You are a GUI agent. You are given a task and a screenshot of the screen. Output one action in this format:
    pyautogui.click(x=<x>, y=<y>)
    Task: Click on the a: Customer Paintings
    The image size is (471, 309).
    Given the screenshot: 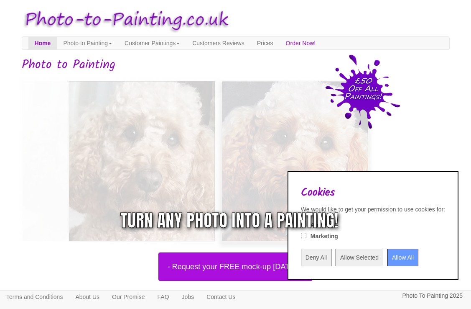 What is the action you would take?
    pyautogui.click(x=152, y=43)
    